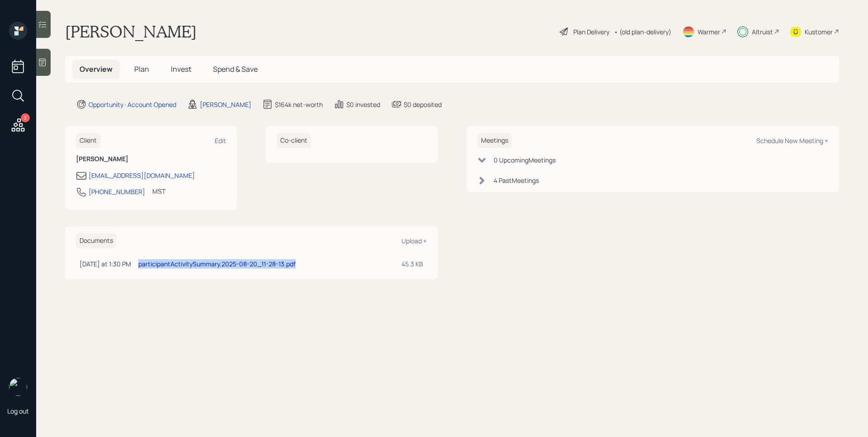  I want to click on div: 45.3 KB, so click(412, 264).